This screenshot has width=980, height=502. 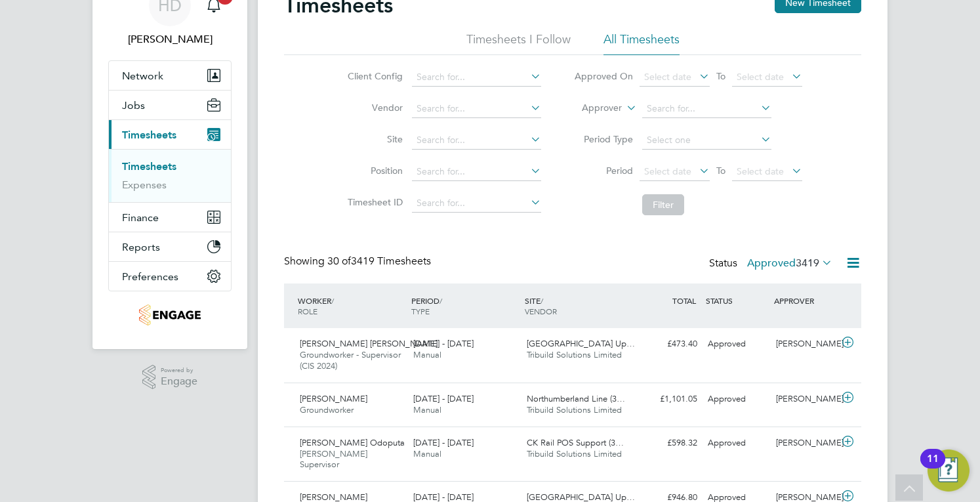 What do you see at coordinates (351, 306) in the screenshot?
I see `div: WORKER` at bounding box center [351, 306].